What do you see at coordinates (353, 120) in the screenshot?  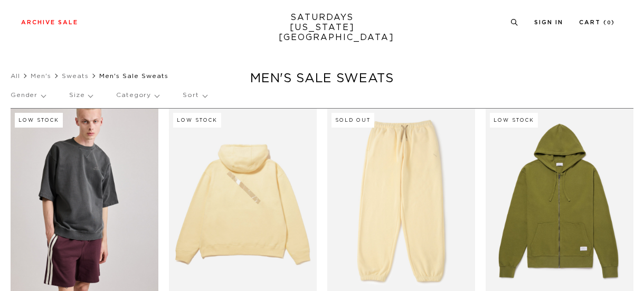 I see `div: Sold Out` at bounding box center [353, 120].